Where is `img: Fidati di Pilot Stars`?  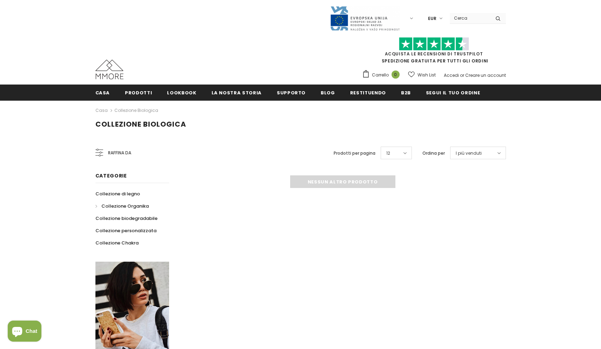 img: Fidati di Pilot Stars is located at coordinates (434, 44).